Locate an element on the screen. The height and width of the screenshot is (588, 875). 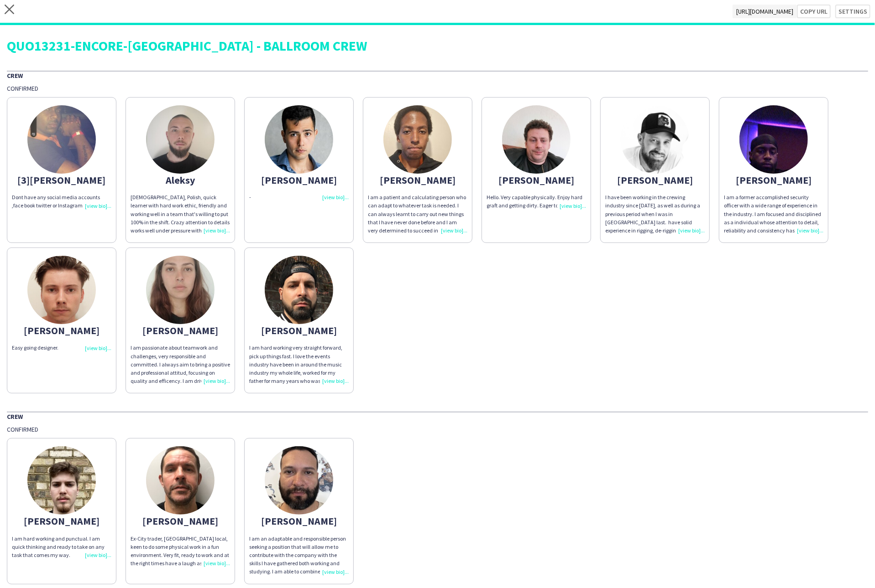
img: thumb-685c669955f0a.jpg is located at coordinates (62, 139).